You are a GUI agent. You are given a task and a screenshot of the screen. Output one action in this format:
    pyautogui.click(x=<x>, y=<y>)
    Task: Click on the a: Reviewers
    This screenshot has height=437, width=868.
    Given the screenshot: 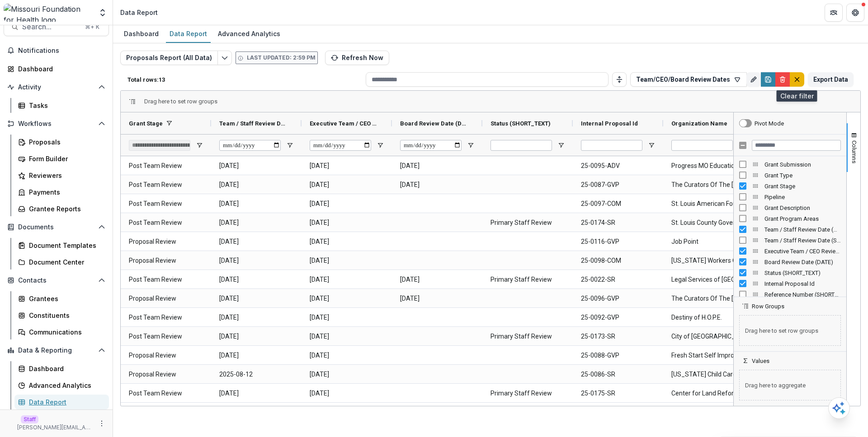 What is the action you would take?
    pyautogui.click(x=62, y=175)
    